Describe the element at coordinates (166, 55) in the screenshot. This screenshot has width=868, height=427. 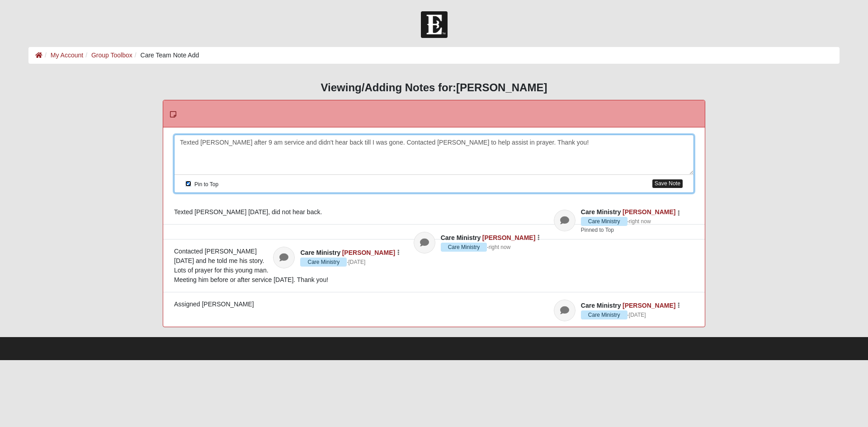
I see `li: Care Team Note Add` at that location.